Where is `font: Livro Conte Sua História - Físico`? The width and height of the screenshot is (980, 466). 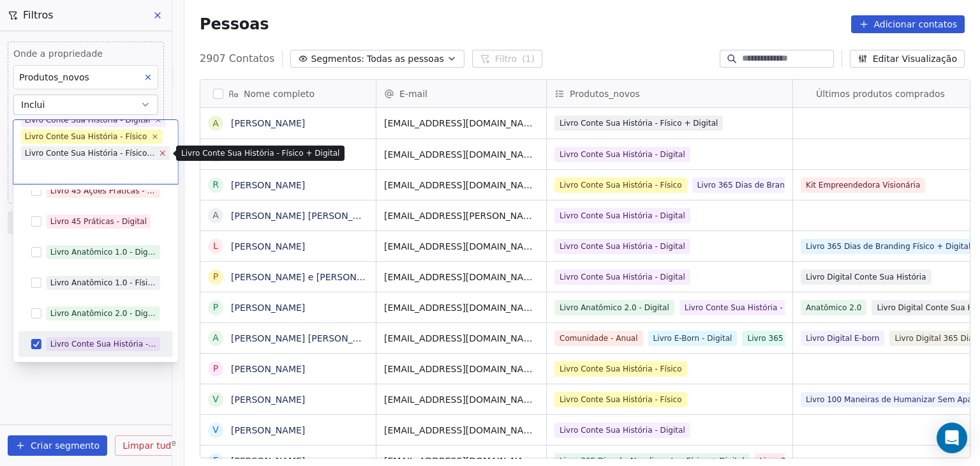
font: Livro Conte Sua História - Físico is located at coordinates (86, 137).